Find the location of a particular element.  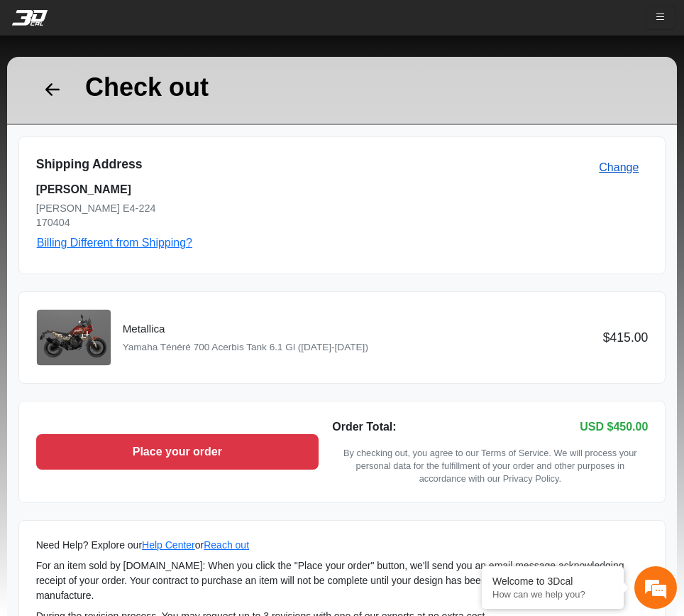

h1: Check out is located at coordinates (147, 87).